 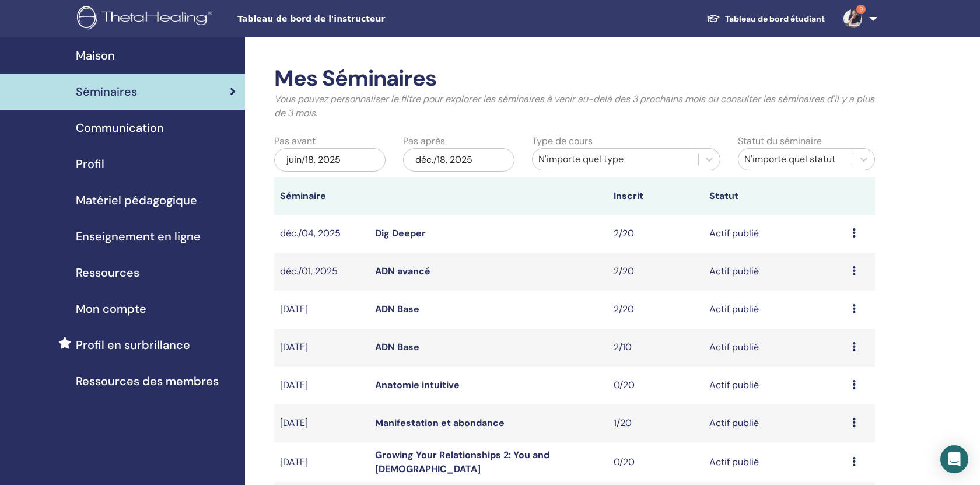 What do you see at coordinates (562, 141) in the screenshot?
I see `label: Type de cours` at bounding box center [562, 141].